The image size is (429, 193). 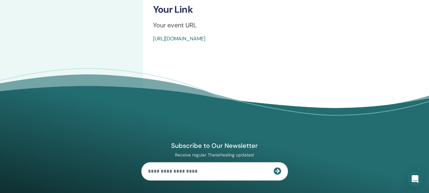 What do you see at coordinates (215, 145) in the screenshot?
I see `h4: Subscribe to Our Newsletter` at bounding box center [215, 145].